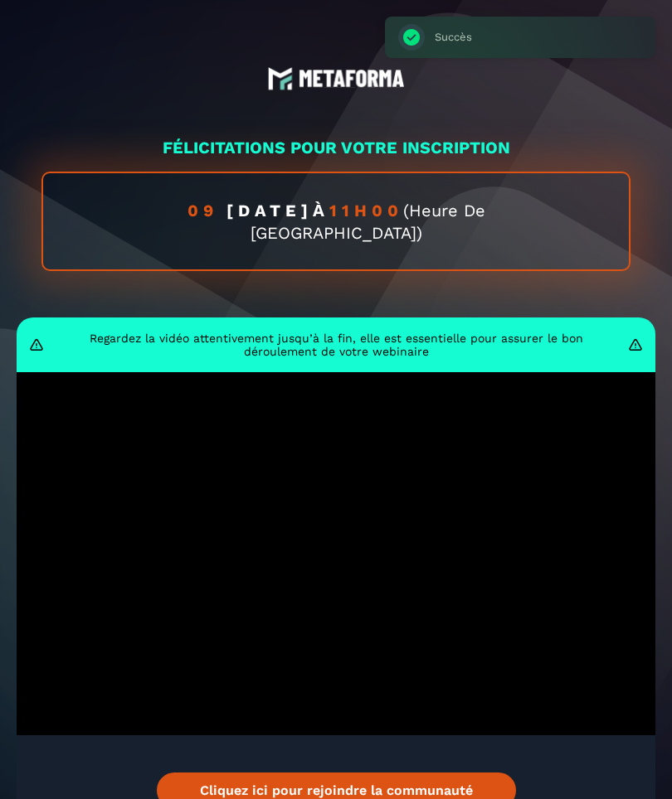 This screenshot has height=799, width=672. Describe the element at coordinates (207, 211) in the screenshot. I see `span: 09` at that location.